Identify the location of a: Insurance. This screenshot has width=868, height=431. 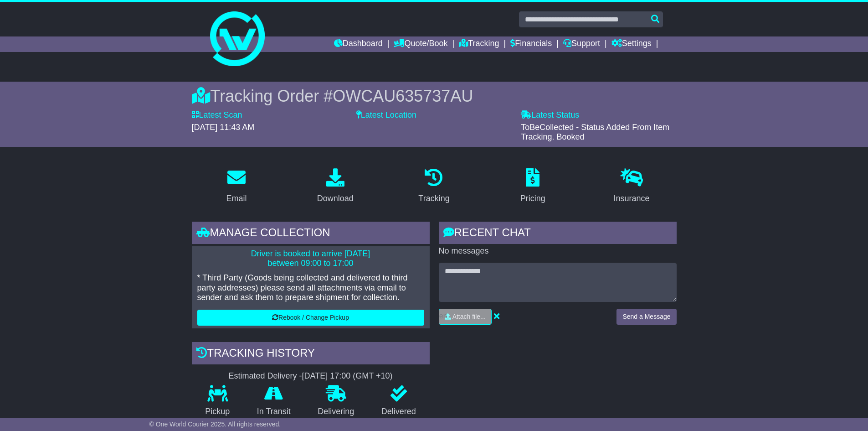
(632, 186).